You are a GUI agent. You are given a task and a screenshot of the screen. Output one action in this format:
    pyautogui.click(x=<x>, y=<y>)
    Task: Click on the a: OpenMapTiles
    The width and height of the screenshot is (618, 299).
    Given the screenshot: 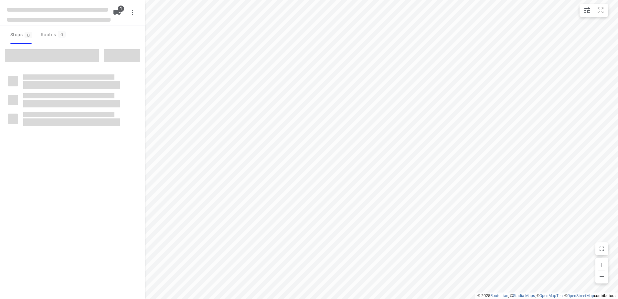 What is the action you would take?
    pyautogui.click(x=552, y=295)
    